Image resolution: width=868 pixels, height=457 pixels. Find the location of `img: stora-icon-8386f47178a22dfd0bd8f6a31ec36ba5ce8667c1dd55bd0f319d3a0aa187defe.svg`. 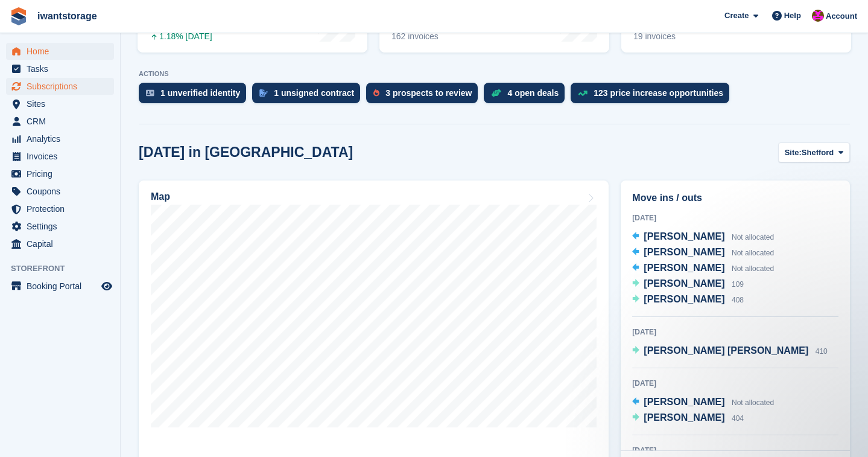

img: stora-icon-8386f47178a22dfd0bd8f6a31ec36ba5ce8667c1dd55bd0f319d3a0aa187defe.svg is located at coordinates (19, 16).